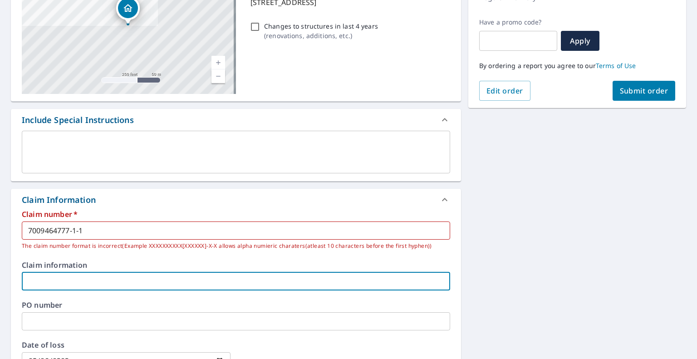 The height and width of the screenshot is (359, 697). I want to click on span: Apply, so click(580, 41).